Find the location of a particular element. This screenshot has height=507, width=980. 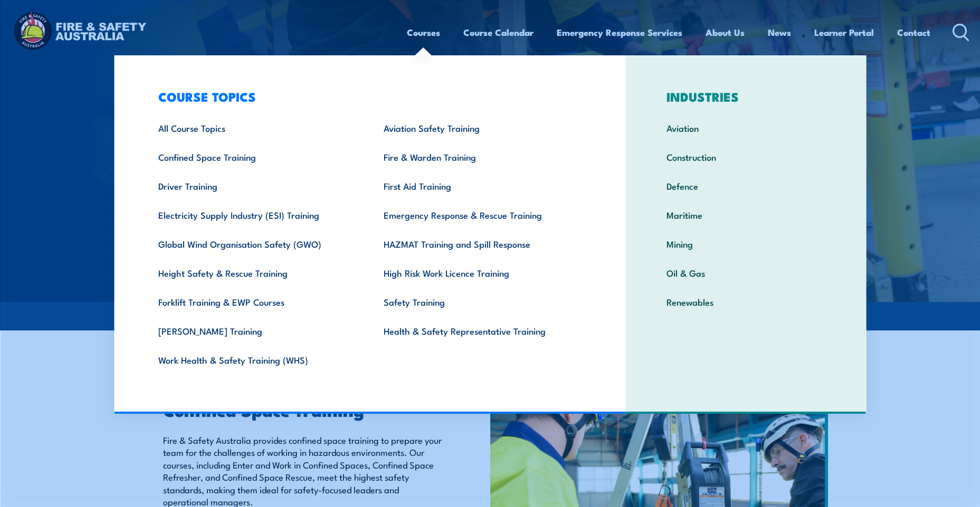

a: Emergency Response & Rescue Training is located at coordinates (480, 215).